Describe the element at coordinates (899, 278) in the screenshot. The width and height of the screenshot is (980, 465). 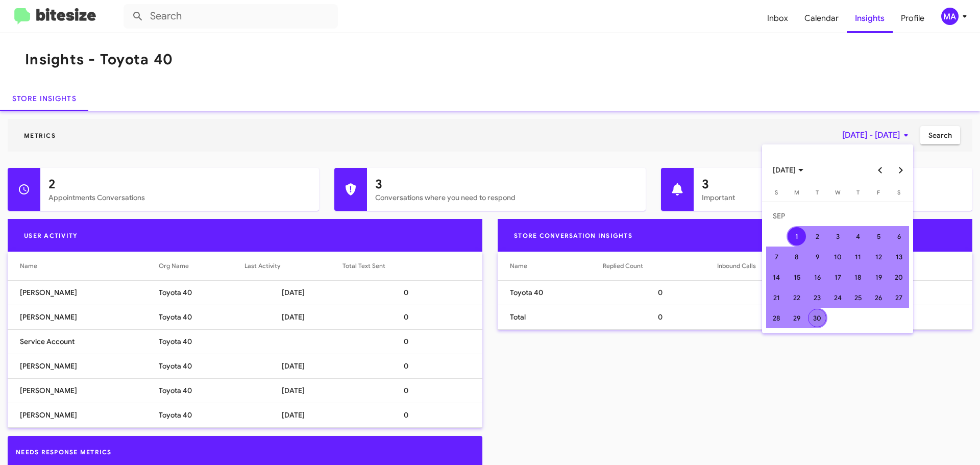
I see `div: 20` at that location.